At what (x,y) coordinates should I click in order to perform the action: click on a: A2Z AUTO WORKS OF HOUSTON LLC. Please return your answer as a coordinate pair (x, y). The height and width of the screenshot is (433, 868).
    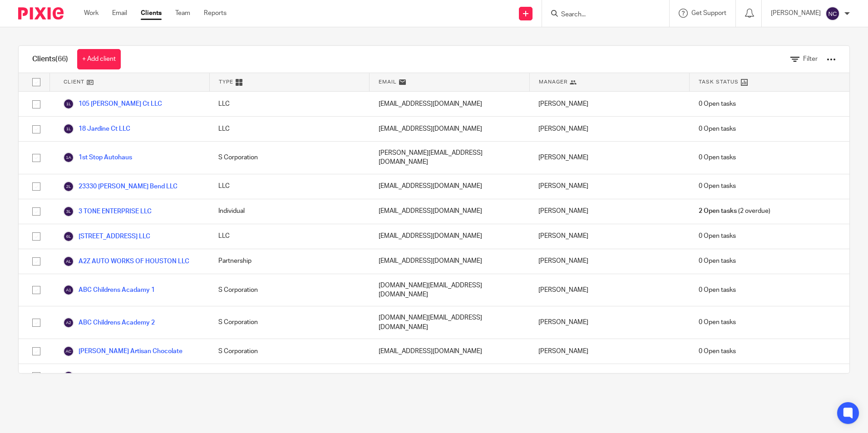
    Looking at the image, I should click on (126, 262).